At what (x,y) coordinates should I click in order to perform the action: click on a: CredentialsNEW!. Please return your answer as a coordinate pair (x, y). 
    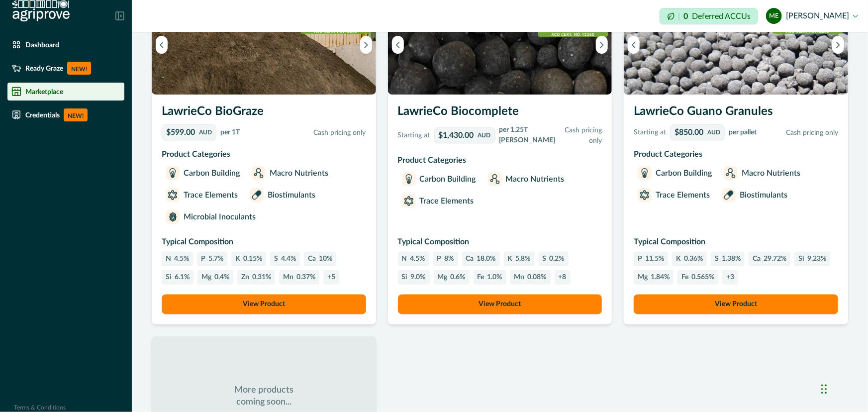
    Looking at the image, I should click on (66, 115).